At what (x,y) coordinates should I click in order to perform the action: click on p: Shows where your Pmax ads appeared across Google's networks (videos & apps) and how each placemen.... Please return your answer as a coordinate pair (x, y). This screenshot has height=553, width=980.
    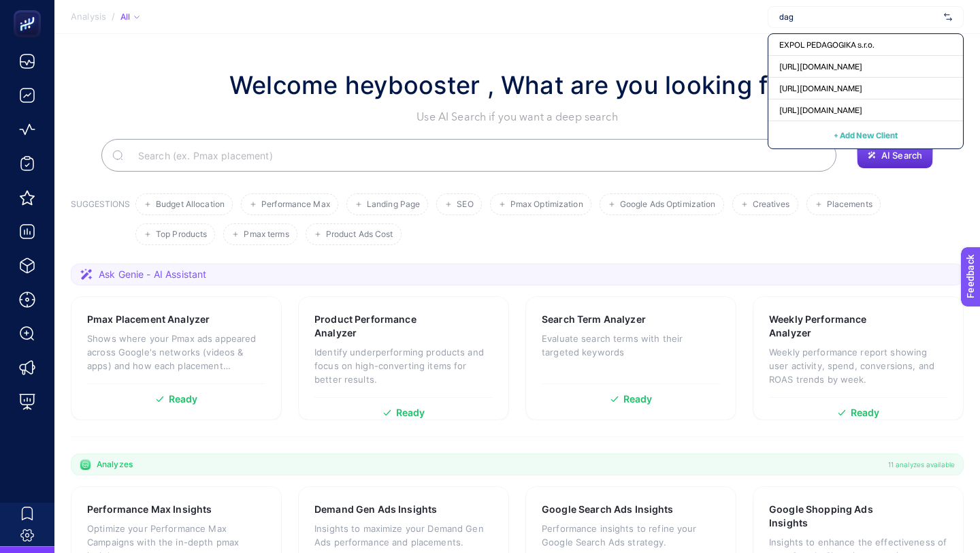
    Looking at the image, I should click on (176, 352).